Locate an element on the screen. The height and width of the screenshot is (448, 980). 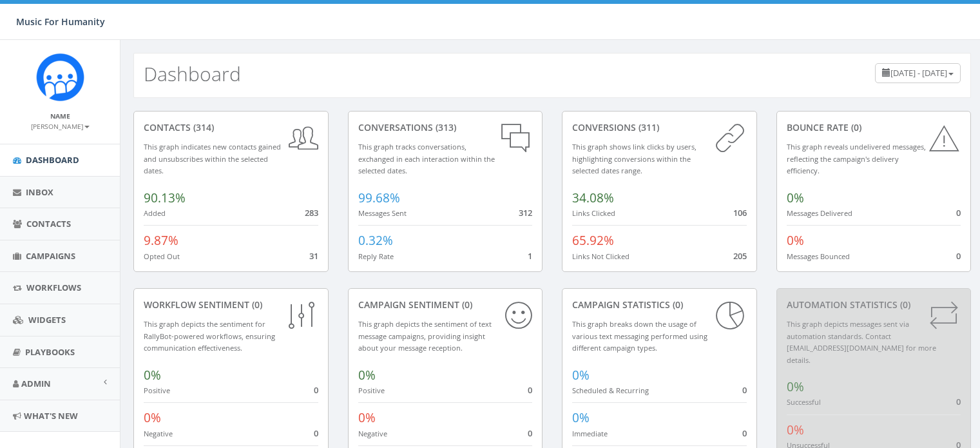
div: conversations is located at coordinates (445, 127).